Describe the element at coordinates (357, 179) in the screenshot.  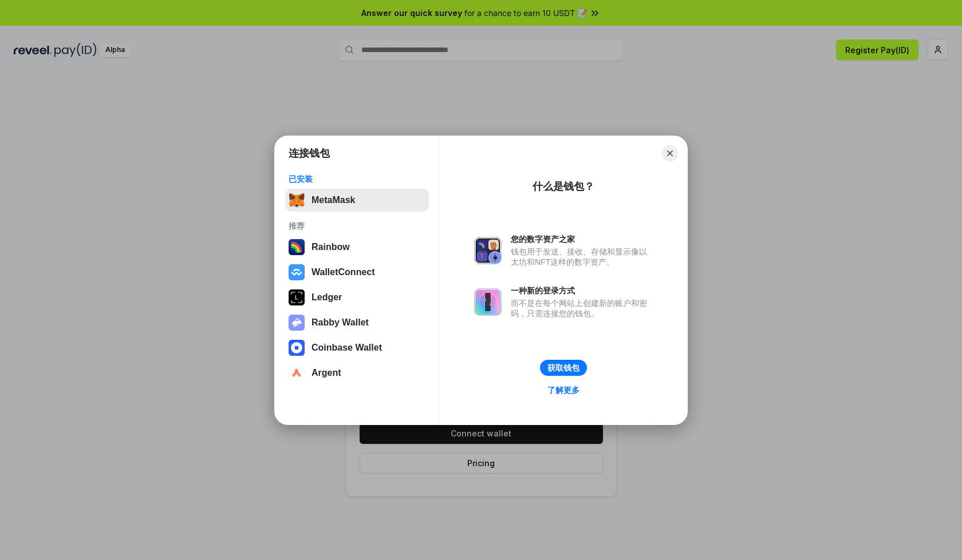
I see `div: 已安装` at that location.